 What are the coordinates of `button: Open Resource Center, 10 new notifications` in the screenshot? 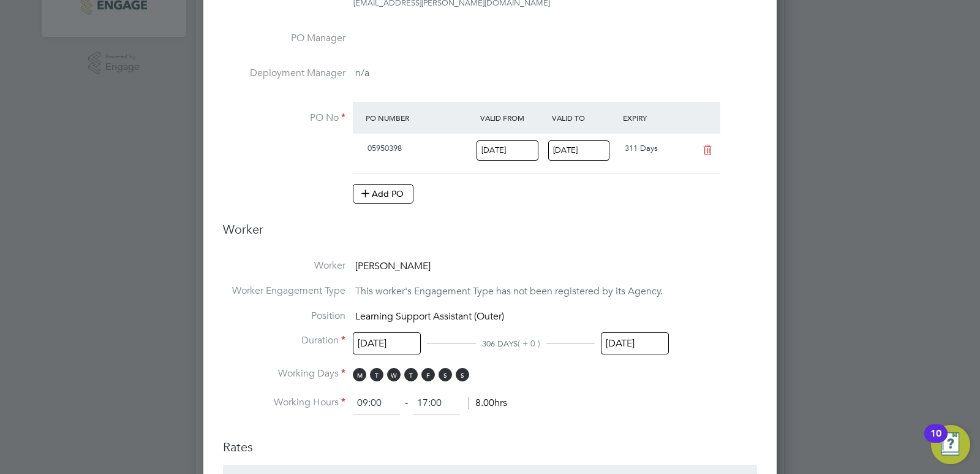 It's located at (950, 444).